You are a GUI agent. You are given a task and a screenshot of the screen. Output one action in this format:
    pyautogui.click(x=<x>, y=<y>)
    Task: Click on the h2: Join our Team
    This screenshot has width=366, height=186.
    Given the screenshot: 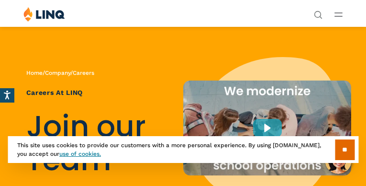 What is the action you would take?
    pyautogui.click(x=97, y=144)
    